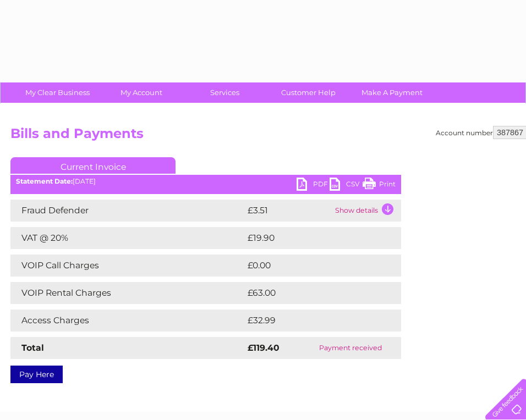 The image size is (526, 420). What do you see at coordinates (44, 181) in the screenshot?
I see `b: Statement Date:` at bounding box center [44, 181].